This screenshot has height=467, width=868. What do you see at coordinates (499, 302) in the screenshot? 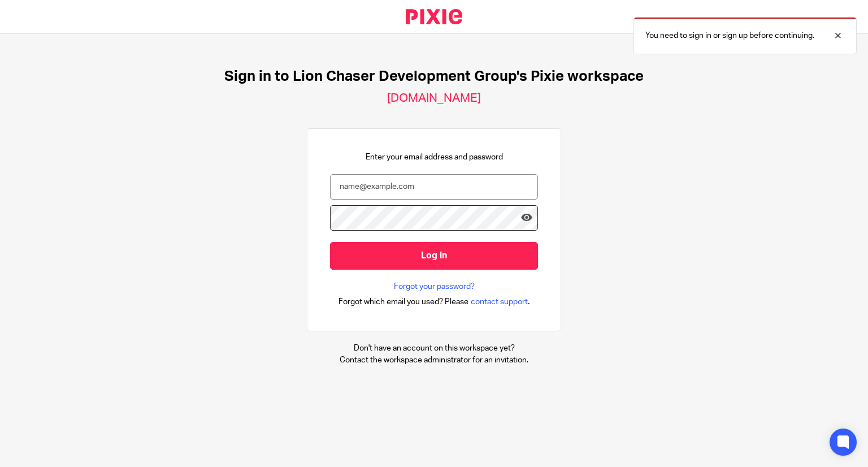
I see `span: contact support` at bounding box center [499, 302].